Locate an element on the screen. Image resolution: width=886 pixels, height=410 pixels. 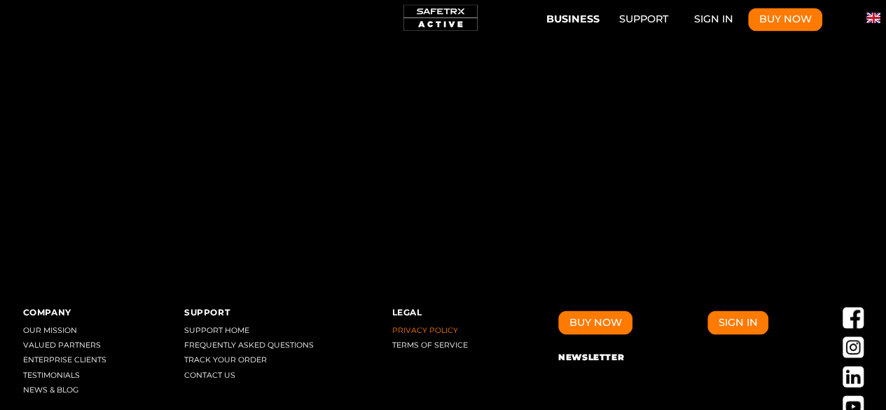
a: Our Mission is located at coordinates (64, 330).